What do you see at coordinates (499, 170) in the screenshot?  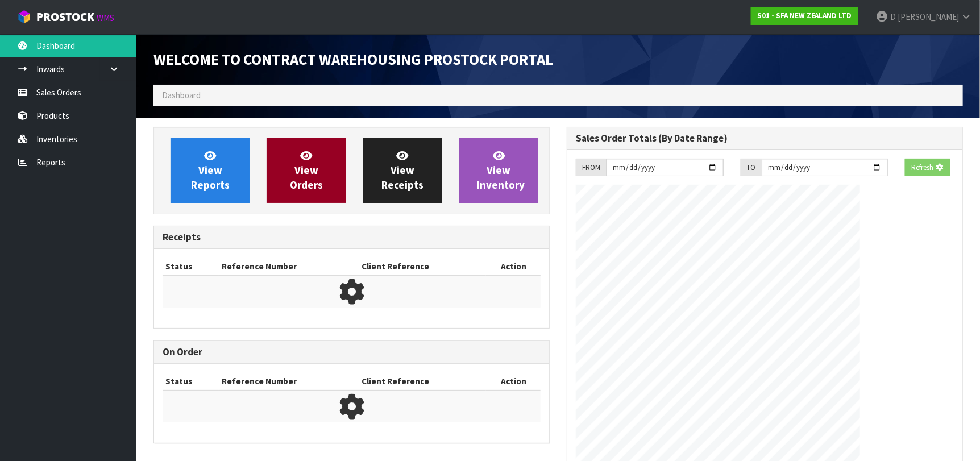 I see `a: ViewInventory` at bounding box center [499, 170].